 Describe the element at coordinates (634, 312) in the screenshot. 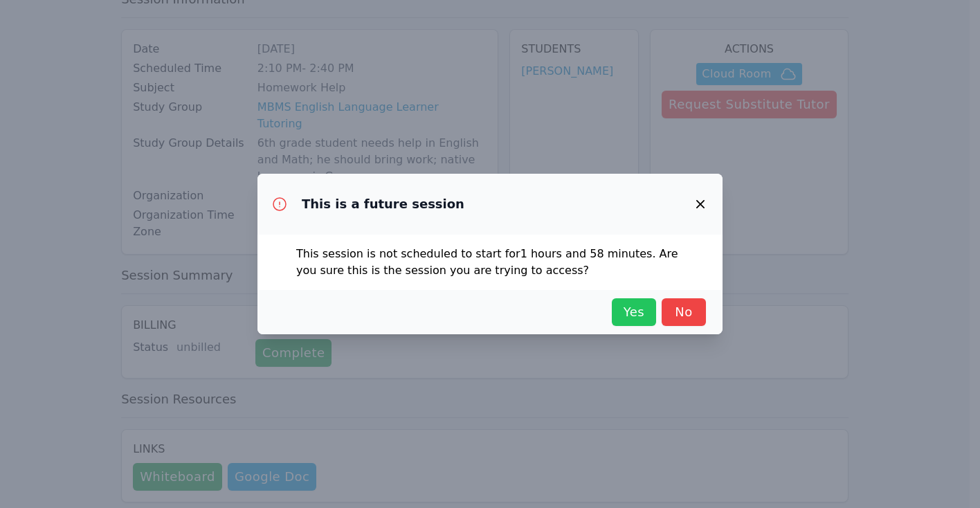

I see `span: Yes` at that location.